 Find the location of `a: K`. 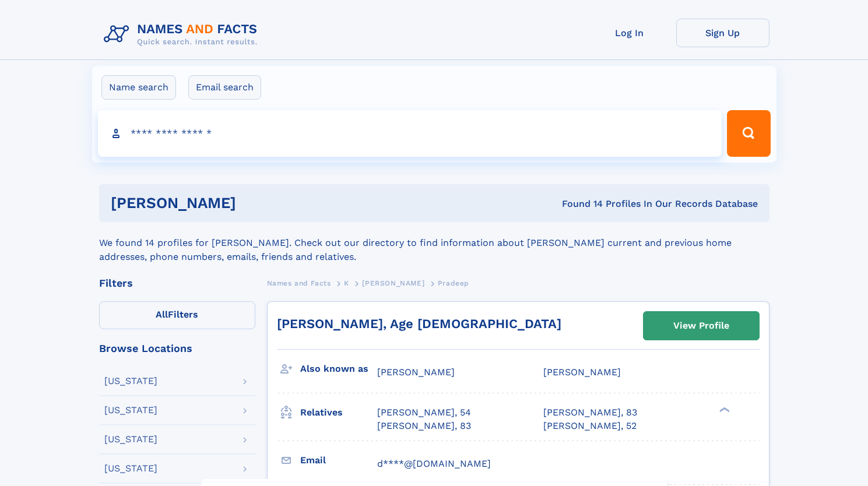

a: K is located at coordinates (346, 283).